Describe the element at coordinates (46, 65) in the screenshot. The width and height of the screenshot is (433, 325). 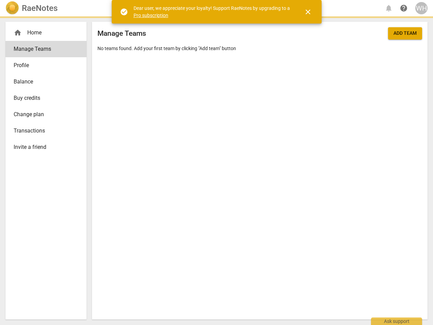
I see `a: Profile` at that location.